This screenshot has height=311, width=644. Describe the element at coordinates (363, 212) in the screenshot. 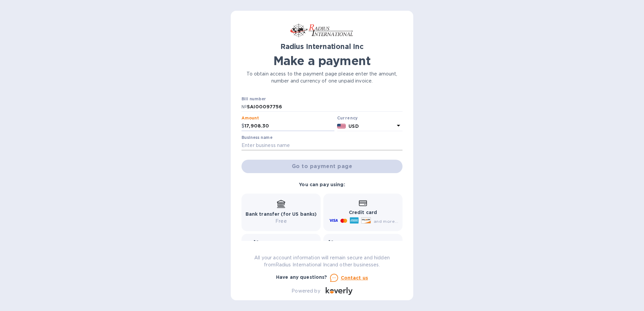

I see `b: Credit card` at that location.